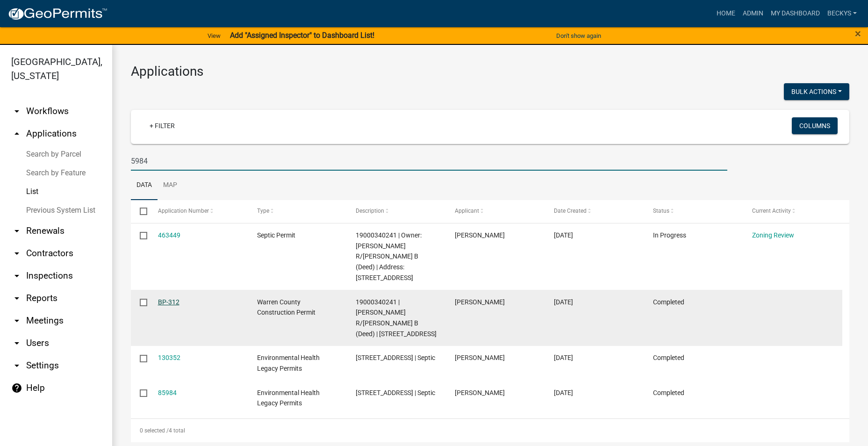  I want to click on h3: Applications, so click(490, 72).